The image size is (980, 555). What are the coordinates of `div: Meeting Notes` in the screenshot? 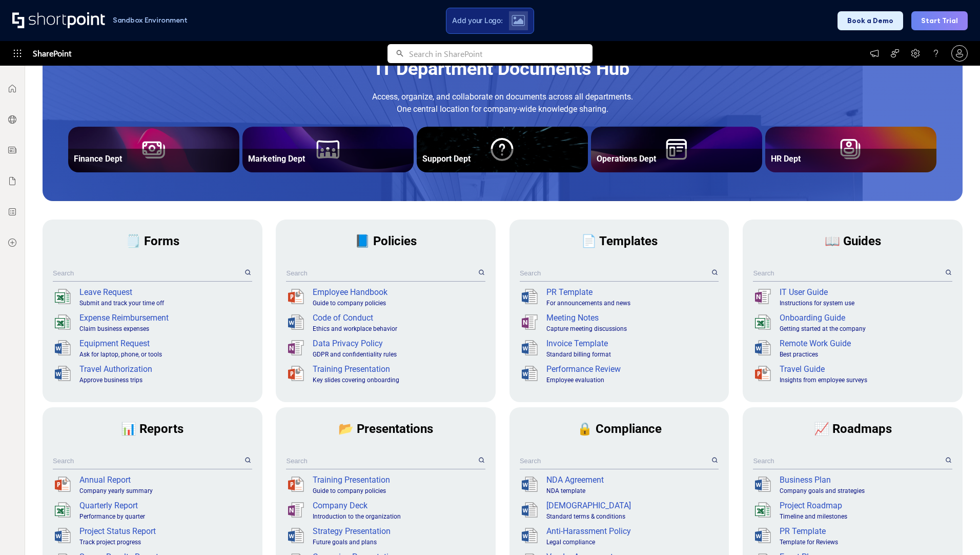 It's located at (631, 318).